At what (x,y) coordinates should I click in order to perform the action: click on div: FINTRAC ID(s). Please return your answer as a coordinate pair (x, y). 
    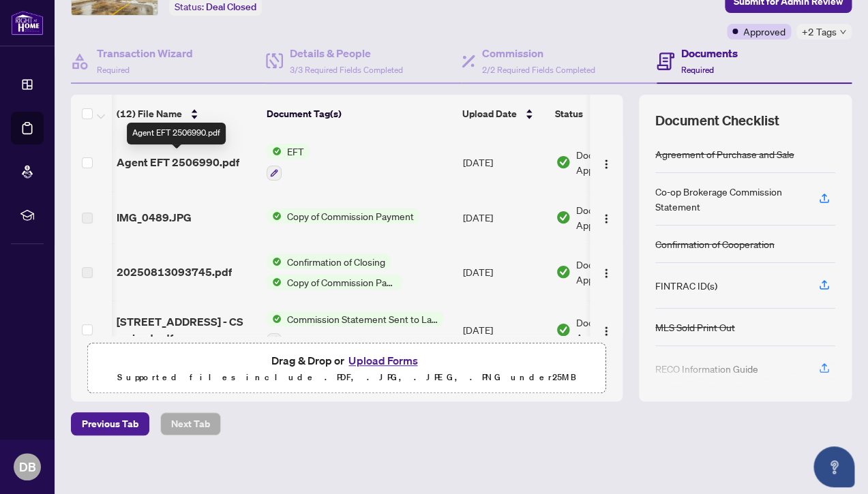
    Looking at the image, I should click on (686, 286).